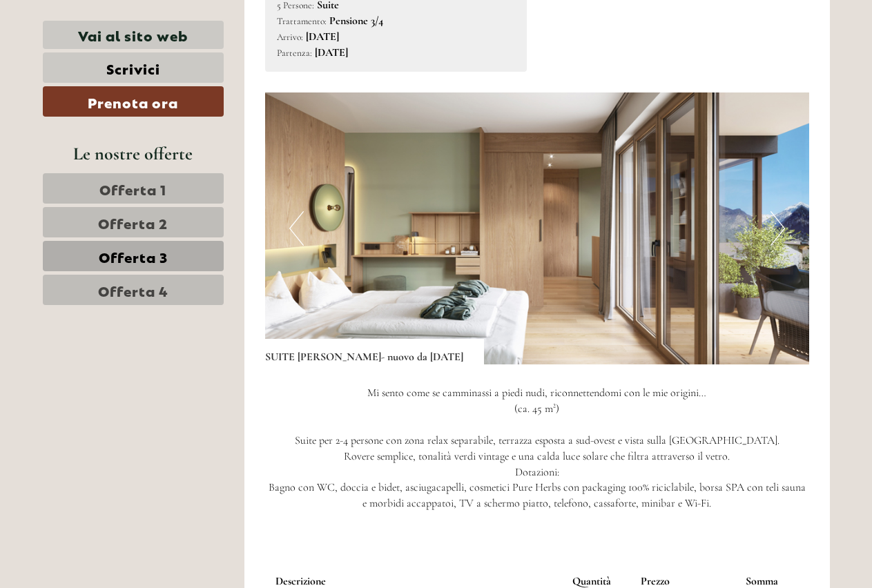 This screenshot has width=872, height=588. I want to click on span: Offerta 3, so click(133, 256).